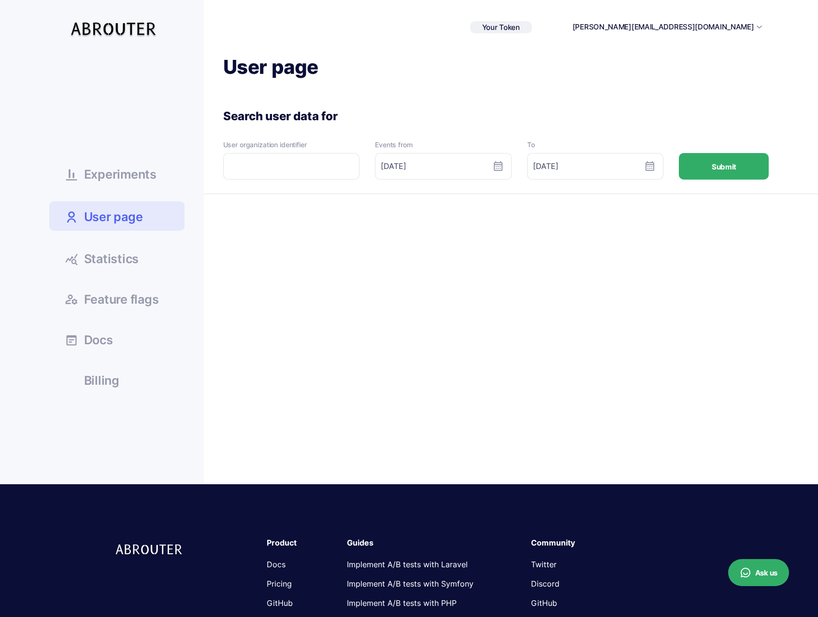  What do you see at coordinates (758, 573) in the screenshot?
I see `button: Ask us` at bounding box center [758, 573].